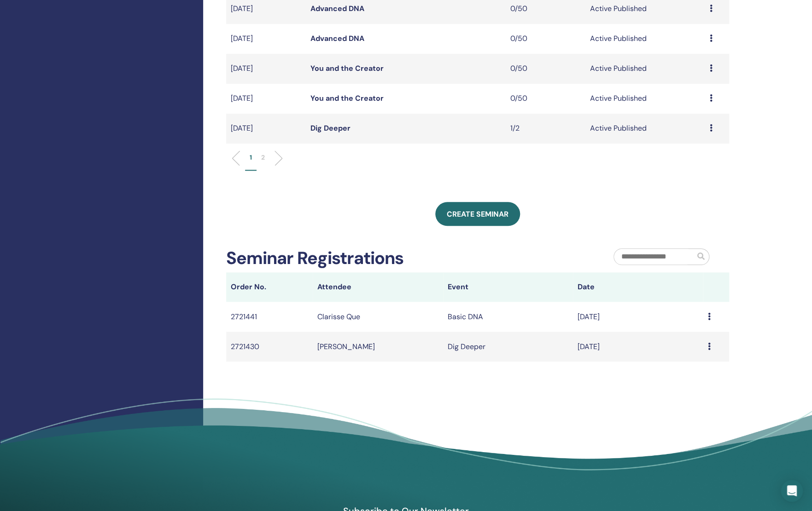 This screenshot has width=812, height=511. Describe the element at coordinates (508, 317) in the screenshot. I see `td: Basic DNA` at that location.